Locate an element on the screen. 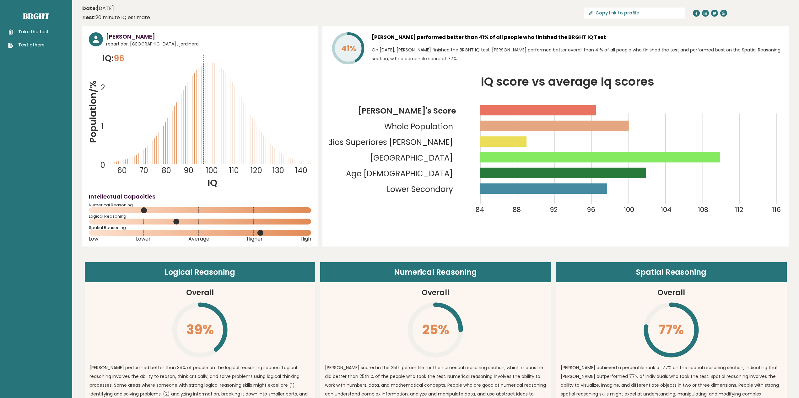 The height and width of the screenshot is (398, 799). tspan: 88 is located at coordinates (517, 210).